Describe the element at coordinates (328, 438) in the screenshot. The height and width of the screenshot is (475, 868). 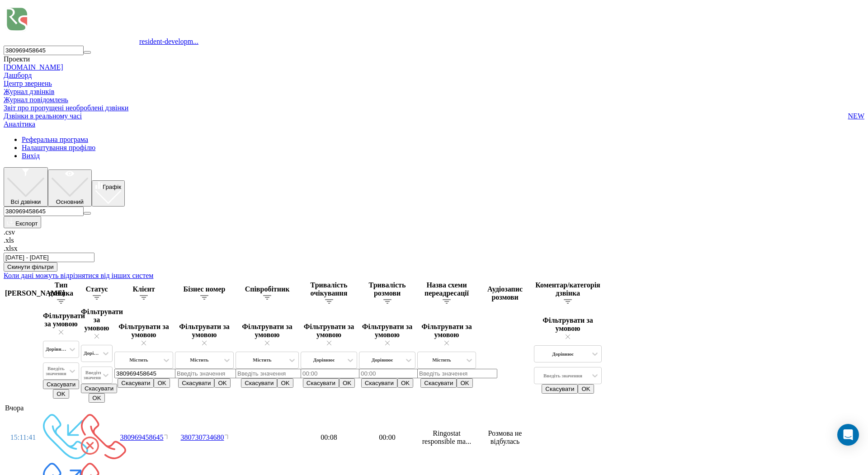
I see `td: 00:08` at that location.